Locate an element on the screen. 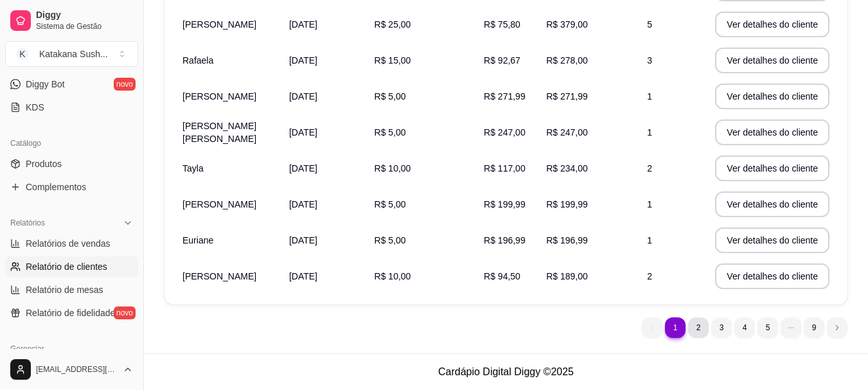 Image resolution: width=868 pixels, height=390 pixels. span: Relatório de fidelidade is located at coordinates (70, 312).